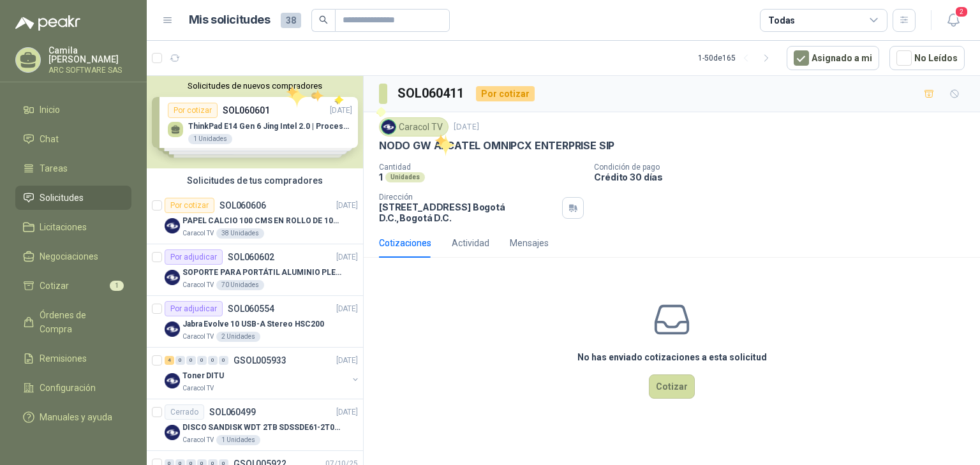 The image size is (980, 465). What do you see at coordinates (470, 244) in the screenshot?
I see `div: Actividad` at bounding box center [470, 244].